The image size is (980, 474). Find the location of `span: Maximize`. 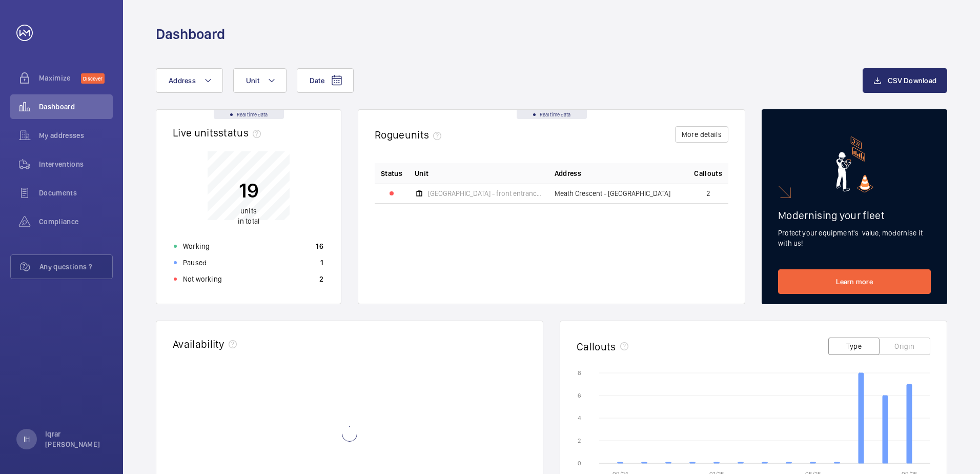

span: Maximize is located at coordinates (60, 78).